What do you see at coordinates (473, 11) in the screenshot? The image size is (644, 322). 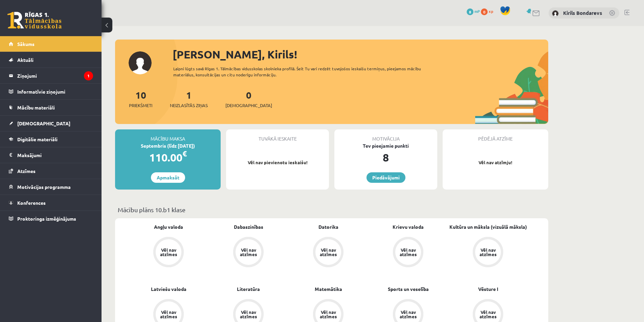 I see `a: 8 mP` at bounding box center [473, 11].